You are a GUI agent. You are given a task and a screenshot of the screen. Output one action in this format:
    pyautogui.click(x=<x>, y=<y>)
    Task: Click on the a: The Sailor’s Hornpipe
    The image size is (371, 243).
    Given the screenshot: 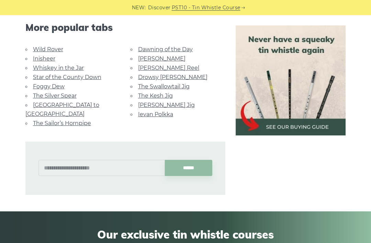 What is the action you would take?
    pyautogui.click(x=62, y=123)
    